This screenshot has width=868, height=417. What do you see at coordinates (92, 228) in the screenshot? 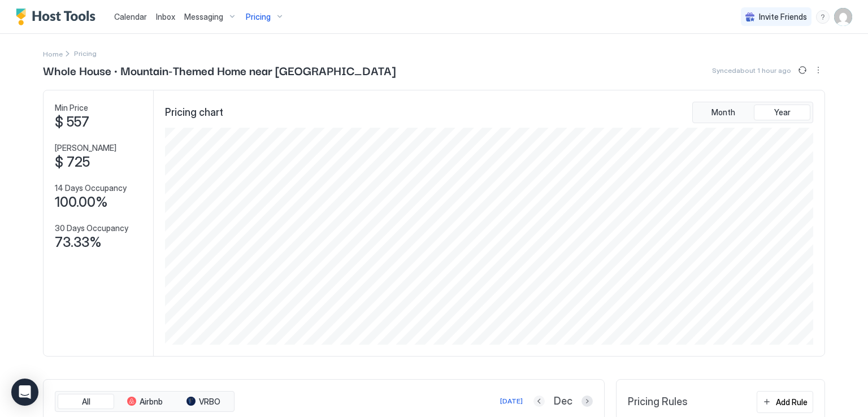
I see `span: 30 Days Occupancy` at bounding box center [92, 228].